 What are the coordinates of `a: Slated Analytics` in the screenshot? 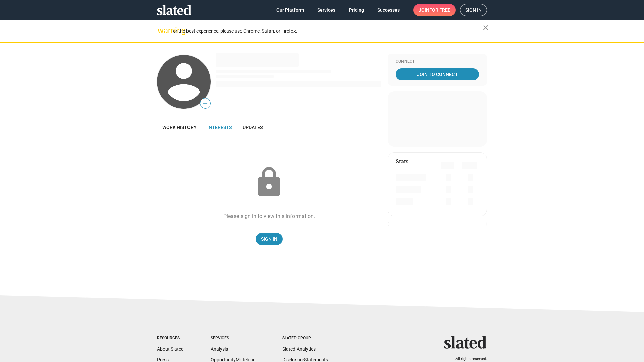 It's located at (299, 349).